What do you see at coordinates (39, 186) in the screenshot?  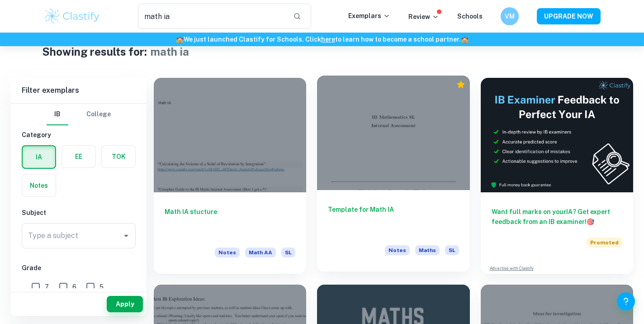 I see `button: Notes` at bounding box center [39, 186].